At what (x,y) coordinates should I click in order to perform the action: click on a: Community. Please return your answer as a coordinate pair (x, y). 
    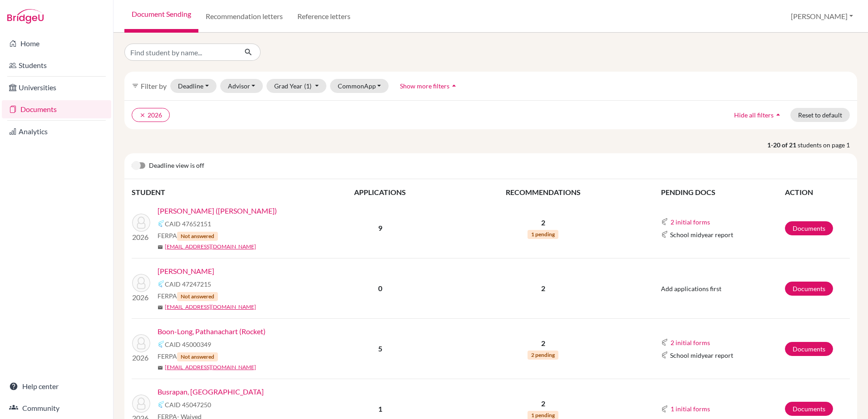
    Looking at the image, I should click on (56, 409).